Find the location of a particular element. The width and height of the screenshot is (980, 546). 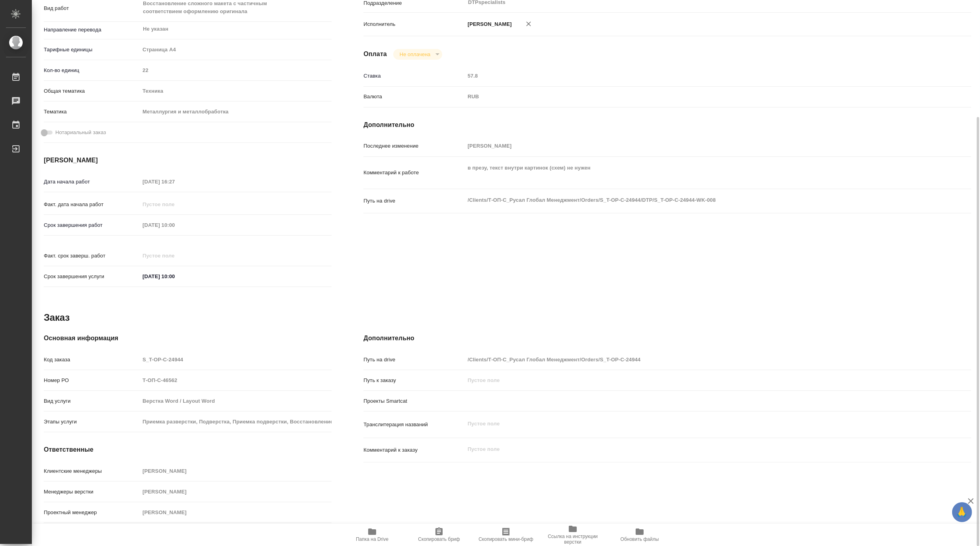

p: Вид работ is located at coordinates (91, 9).